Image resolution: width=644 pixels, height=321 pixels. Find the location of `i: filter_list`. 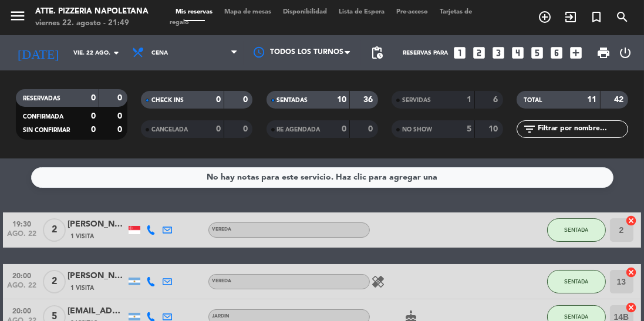

i: filter_list is located at coordinates (529, 129).